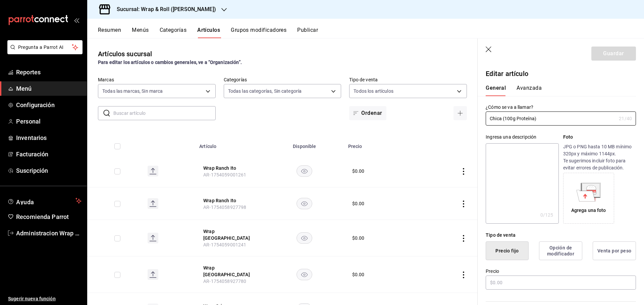 Image resolution: width=644 pixels, height=305 pixels. Describe the element at coordinates (529, 90) in the screenshot. I see `button: Avanzada` at that location.